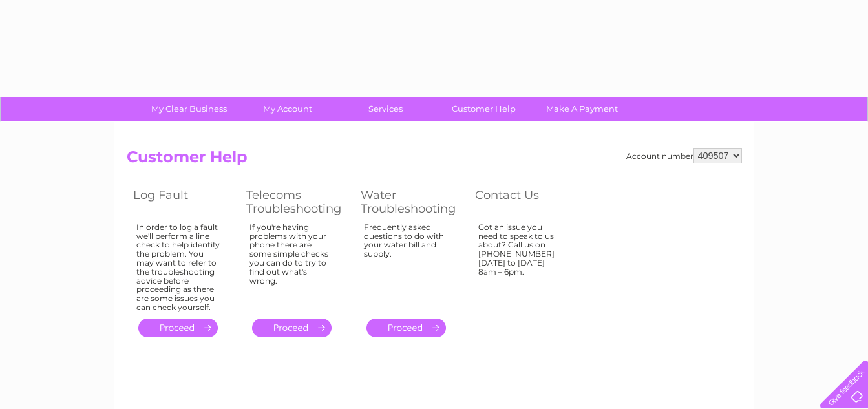 This screenshot has height=409, width=868. What do you see at coordinates (385, 109) in the screenshot?
I see `a: Services` at bounding box center [385, 109].